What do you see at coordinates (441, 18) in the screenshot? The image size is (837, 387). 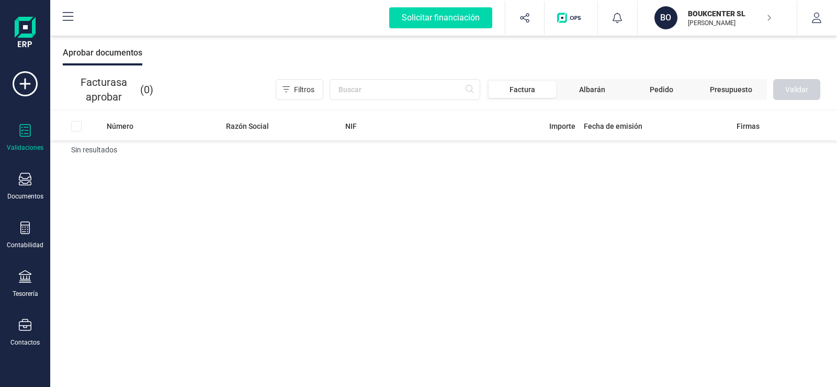 I see `div: Solicitar financiación` at bounding box center [441, 18].